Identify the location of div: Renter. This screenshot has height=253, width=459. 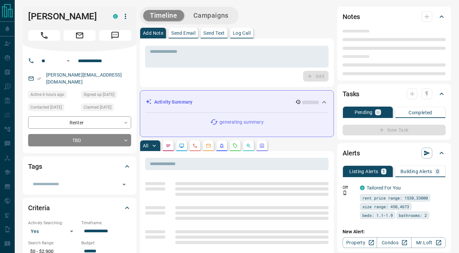
(80, 122).